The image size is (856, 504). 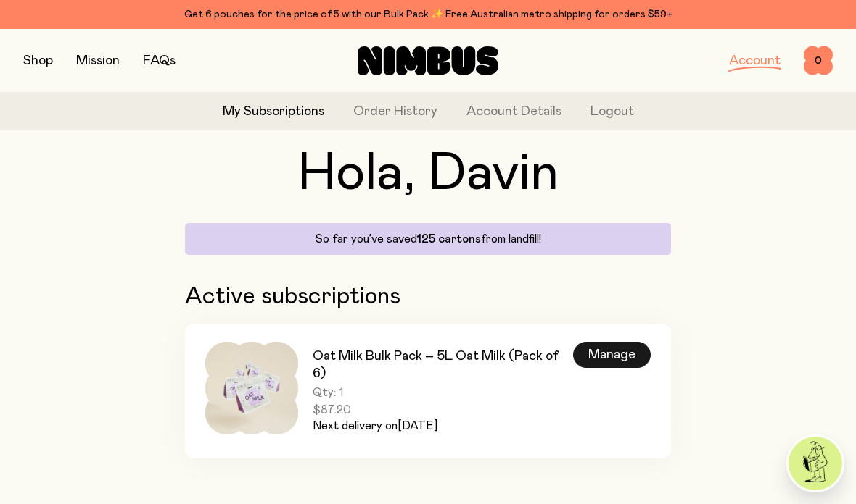 I want to click on h3: Oat Milk Bulk Pack – 5L Oat Milk (Pack of 6), so click(x=442, y=365).